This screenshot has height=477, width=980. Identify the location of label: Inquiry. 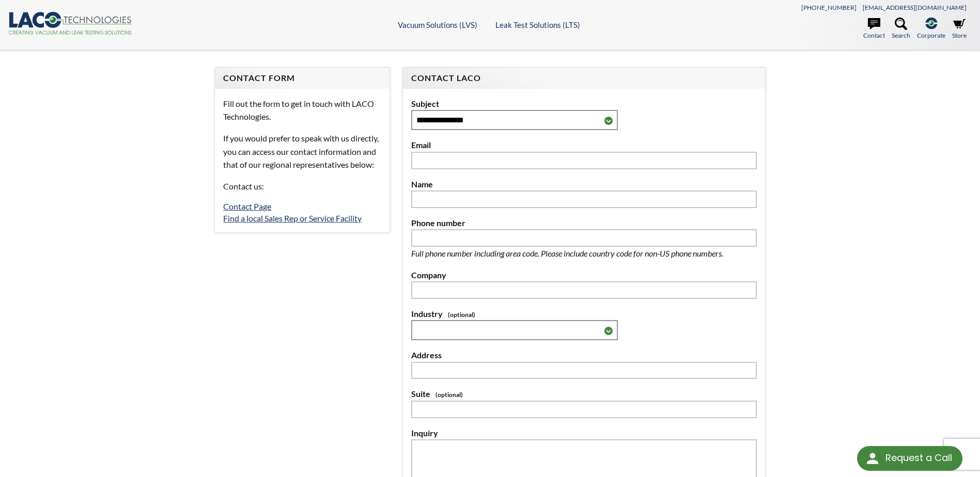
(584, 433).